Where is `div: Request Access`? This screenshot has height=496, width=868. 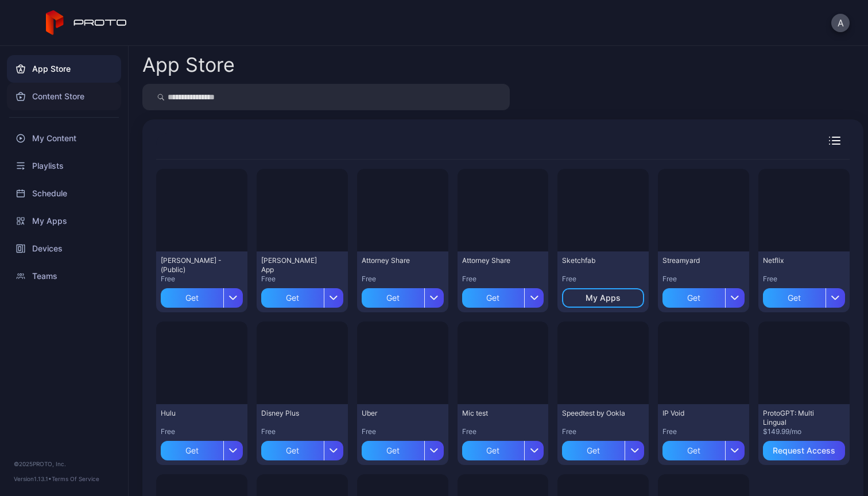 div: Request Access is located at coordinates (804, 451).